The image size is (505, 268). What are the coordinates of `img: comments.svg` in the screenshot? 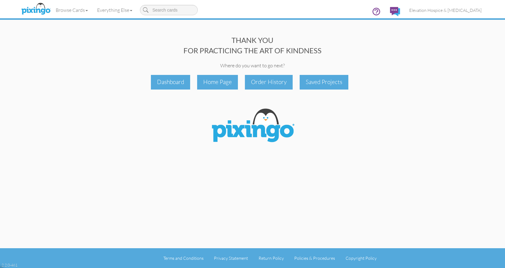 It's located at (395, 12).